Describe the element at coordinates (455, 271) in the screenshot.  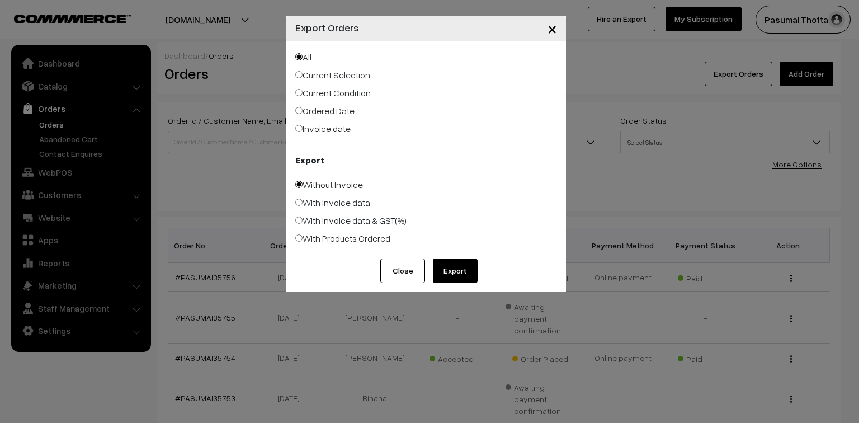
I see `button: Export` at that location.